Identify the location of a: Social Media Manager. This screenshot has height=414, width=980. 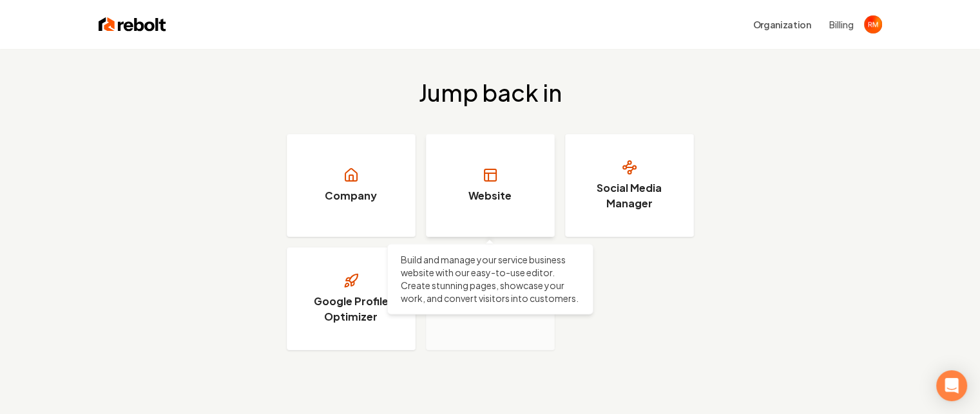
(630, 185).